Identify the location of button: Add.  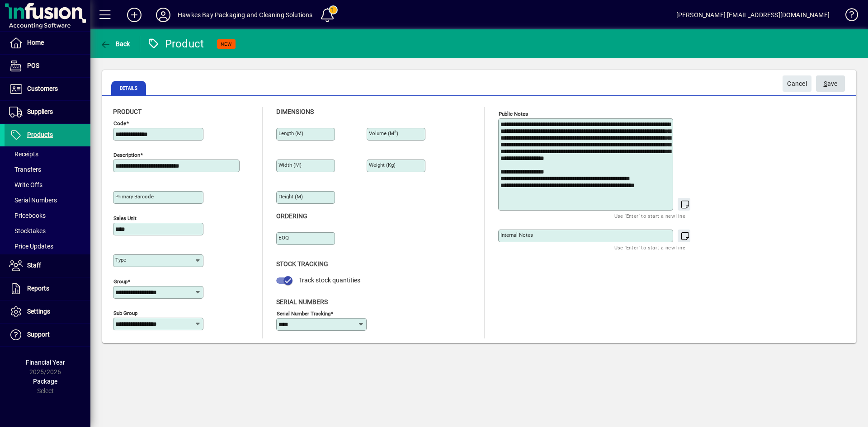
(135, 15).